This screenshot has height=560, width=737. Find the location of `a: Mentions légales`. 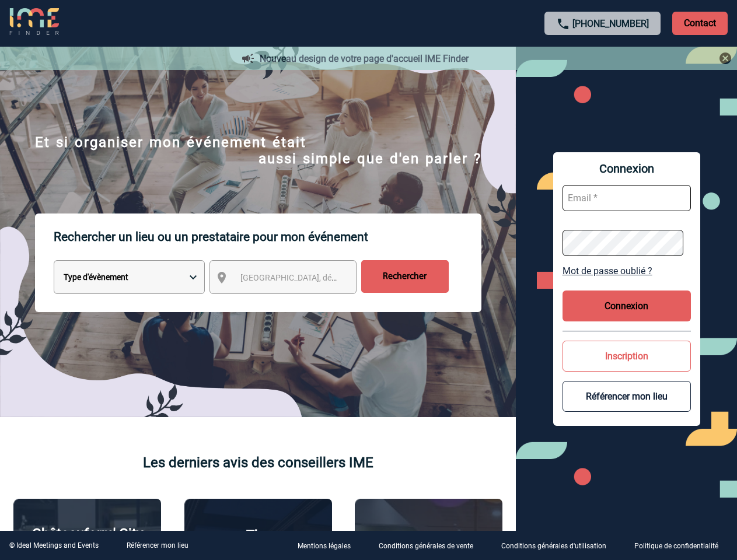

a: Mentions légales is located at coordinates (328, 545).